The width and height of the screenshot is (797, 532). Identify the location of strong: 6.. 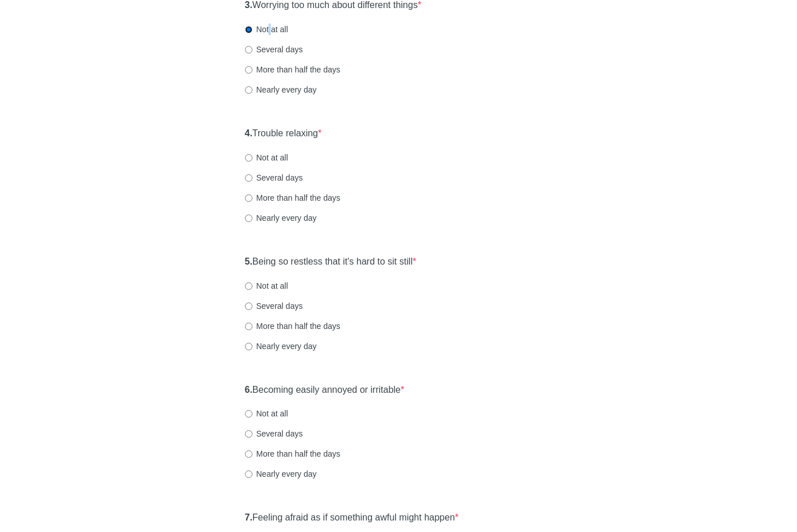
(248, 389).